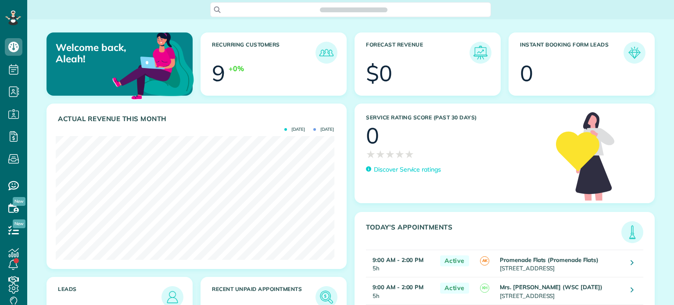  What do you see at coordinates (407, 169) in the screenshot?
I see `p: Discover Service ratings` at bounding box center [407, 169].